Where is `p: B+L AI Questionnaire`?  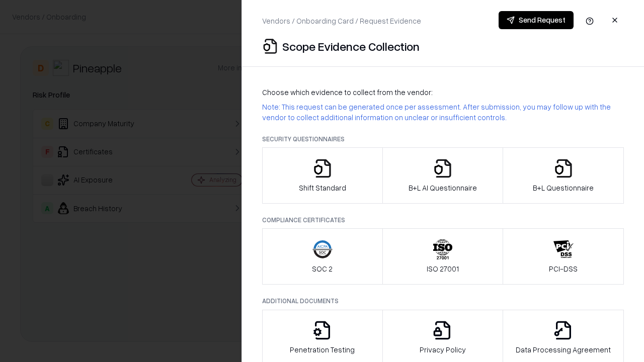
p: B+L AI Questionnaire is located at coordinates (443, 187).